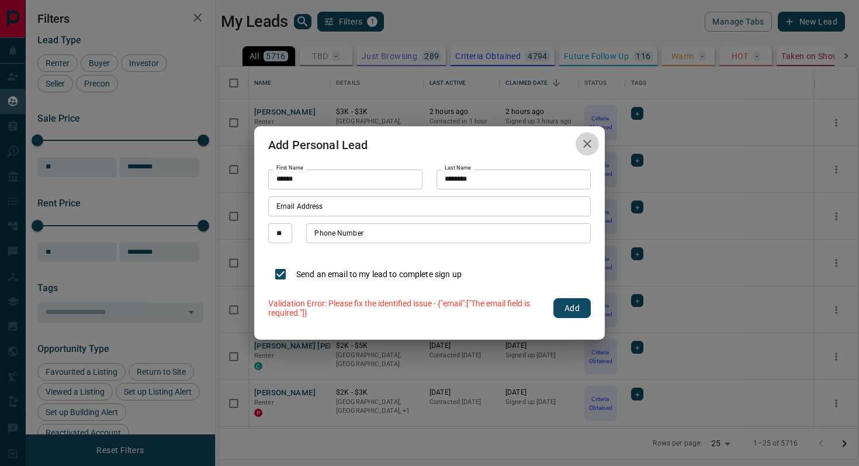 The height and width of the screenshot is (466, 859). What do you see at coordinates (457, 168) in the screenshot?
I see `label: Last Name` at bounding box center [457, 168].